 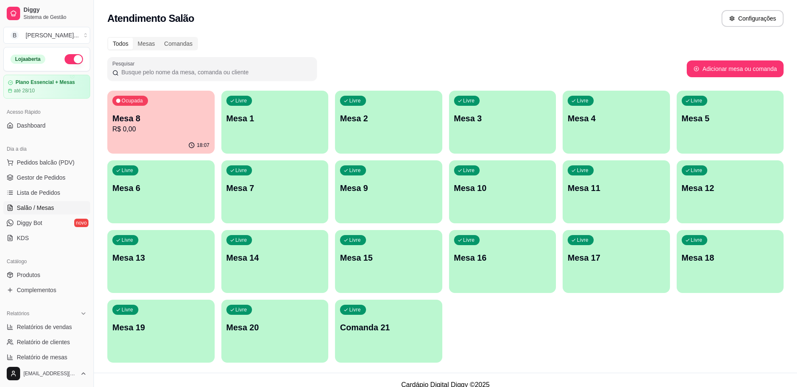 What do you see at coordinates (161, 331) in the screenshot?
I see `button: LivreMesa 19` at bounding box center [161, 331].